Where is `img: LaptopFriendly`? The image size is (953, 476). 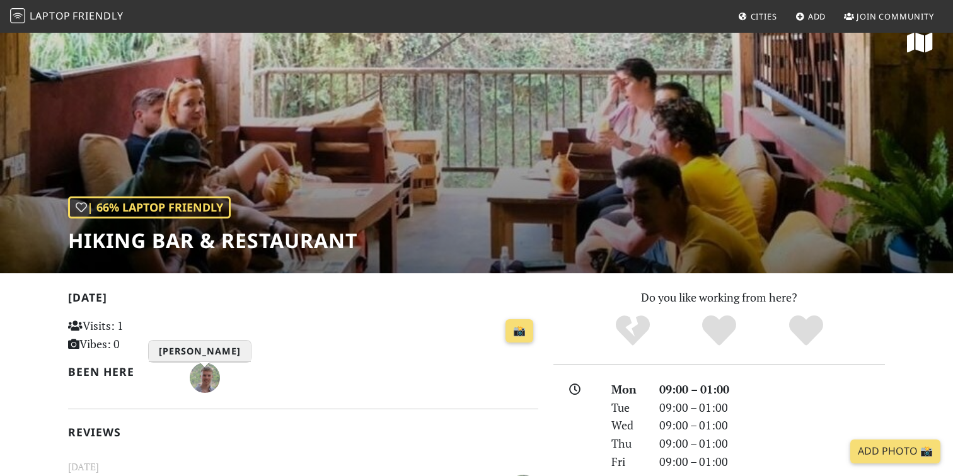 img: LaptopFriendly is located at coordinates (18, 16).